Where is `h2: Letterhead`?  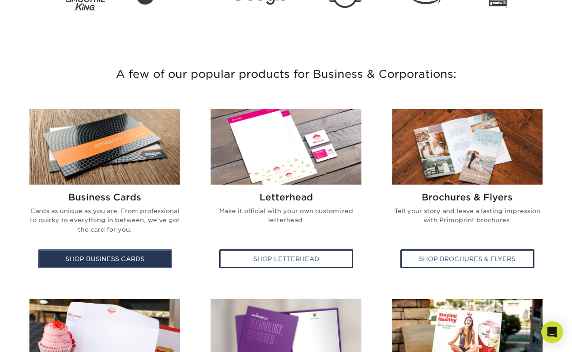 h2: Letterhead is located at coordinates (286, 197).